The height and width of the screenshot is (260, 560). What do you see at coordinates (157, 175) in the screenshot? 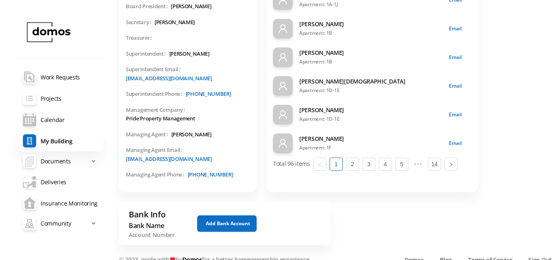
I see `span: Managing Agent Phone` at bounding box center [157, 175].